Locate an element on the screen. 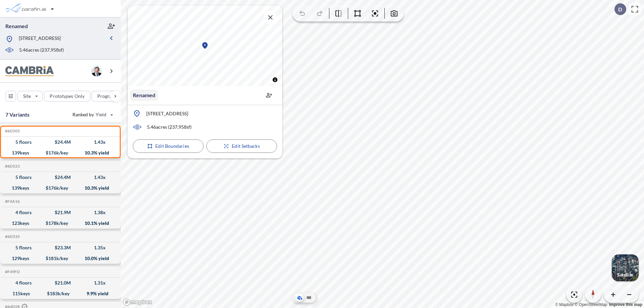 The width and height of the screenshot is (644, 308). p: Edit Setbacks is located at coordinates (246, 146).